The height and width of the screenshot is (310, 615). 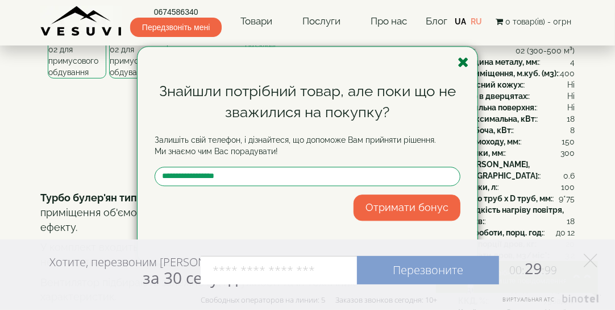 What do you see at coordinates (528, 268) in the screenshot?
I see `span: 29` at bounding box center [528, 268].